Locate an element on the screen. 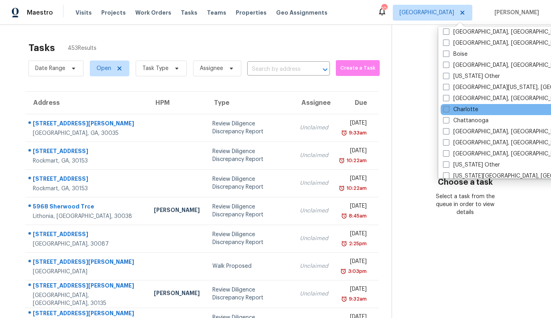 This screenshot has height=318, width=551. span: Work Orders is located at coordinates (153, 13).